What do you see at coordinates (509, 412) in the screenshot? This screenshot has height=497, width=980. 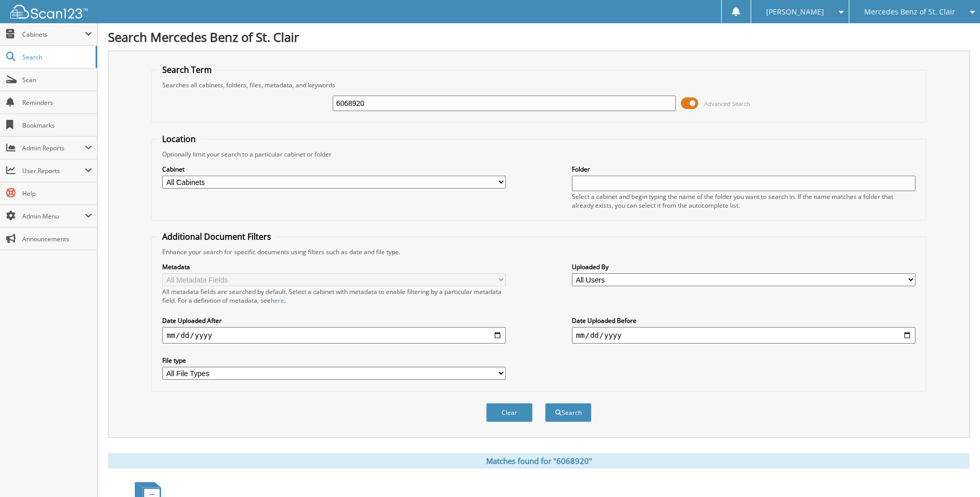 I see `button: Clear` at bounding box center [509, 412].